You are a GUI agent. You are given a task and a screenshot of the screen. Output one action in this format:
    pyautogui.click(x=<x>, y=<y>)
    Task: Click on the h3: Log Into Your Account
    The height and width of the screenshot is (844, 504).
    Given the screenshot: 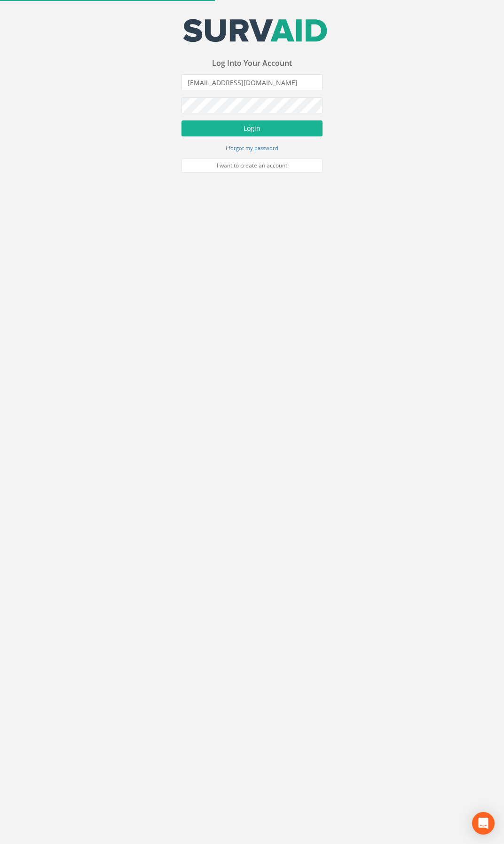 What is the action you would take?
    pyautogui.click(x=252, y=64)
    